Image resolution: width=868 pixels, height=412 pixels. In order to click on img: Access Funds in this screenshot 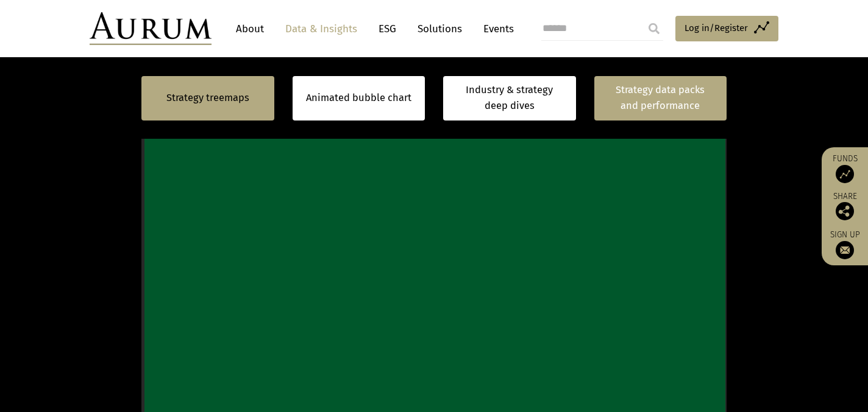, I will do `click(845, 174)`.